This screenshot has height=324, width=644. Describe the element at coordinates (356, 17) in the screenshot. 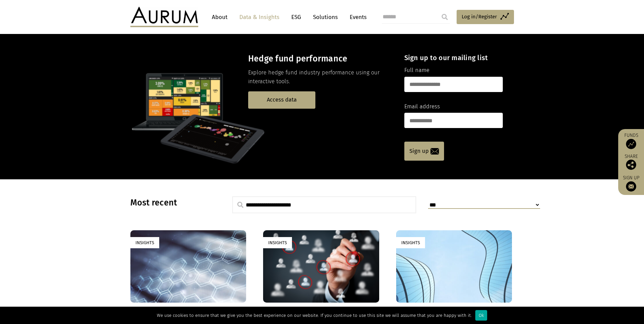

I see `a: Events` at that location.